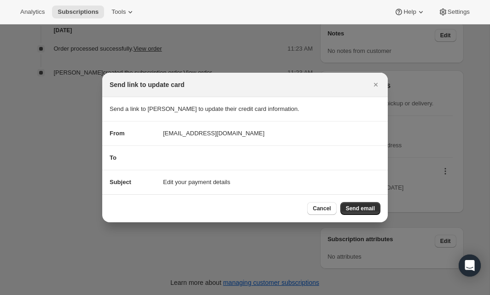 This screenshot has width=490, height=295. I want to click on button: Analytics, so click(32, 12).